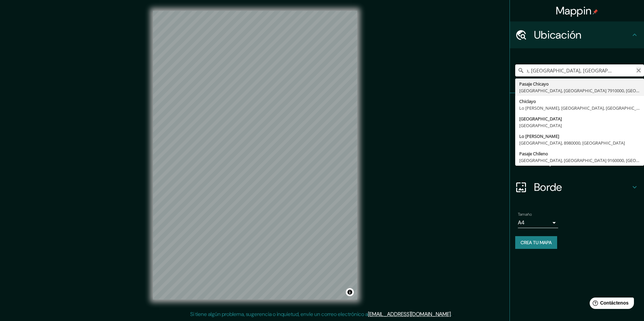 This screenshot has width=644, height=321. Describe the element at coordinates (548, 187) in the screenshot. I see `font: Borde` at that location.